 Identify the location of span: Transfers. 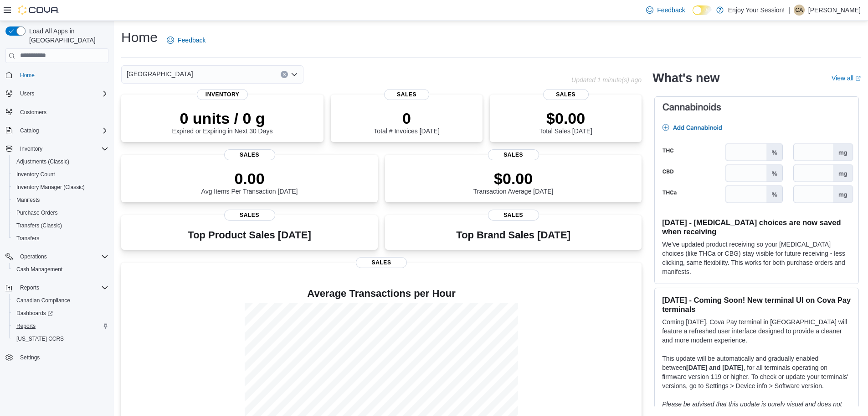
(60, 238).